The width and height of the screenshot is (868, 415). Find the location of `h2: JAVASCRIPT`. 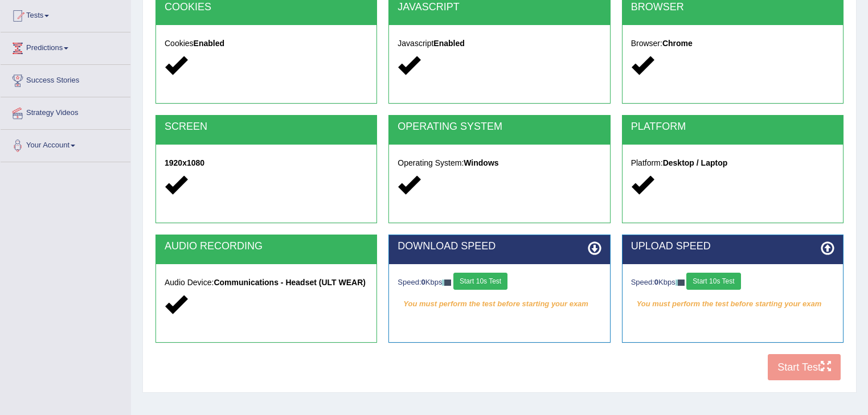

h2: JAVASCRIPT is located at coordinates (499, 7).